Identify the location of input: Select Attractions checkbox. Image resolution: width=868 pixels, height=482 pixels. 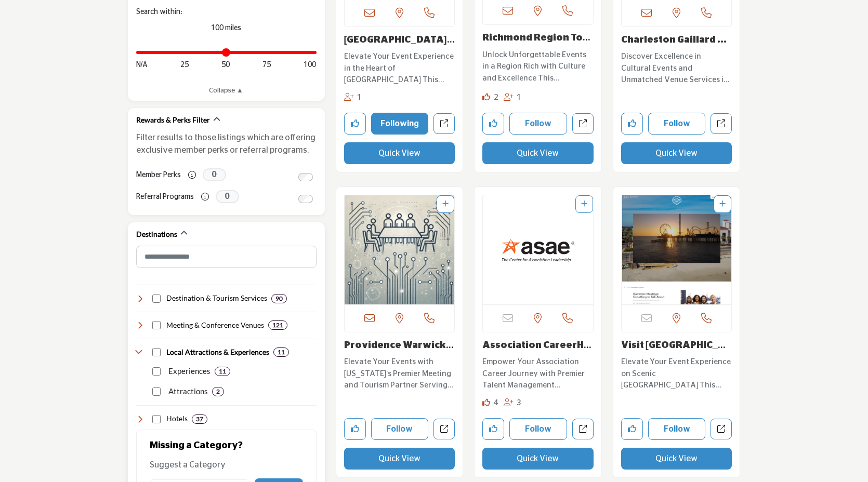
(157, 392).